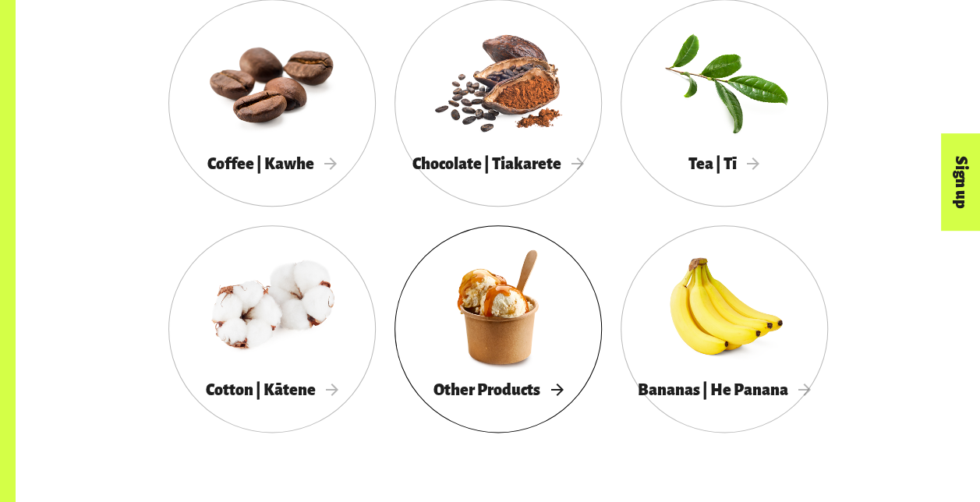  Describe the element at coordinates (724, 390) in the screenshot. I see `span: Bananas | He Panana` at that location.